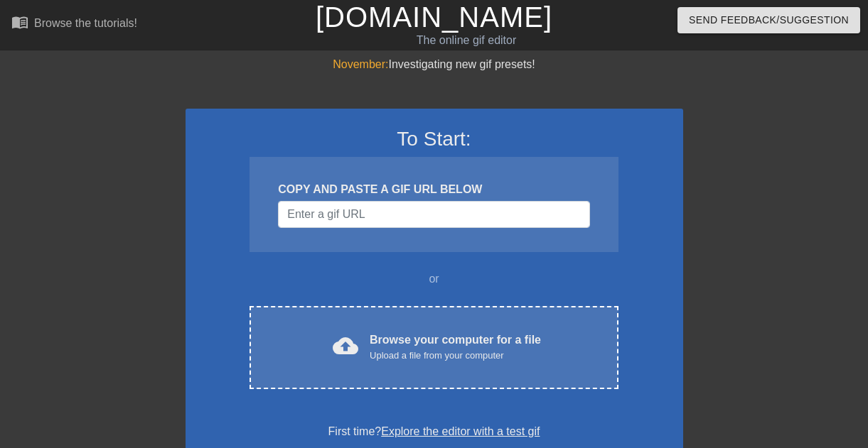 This screenshot has width=868, height=448. Describe the element at coordinates (434, 279) in the screenshot. I see `div: or` at that location.